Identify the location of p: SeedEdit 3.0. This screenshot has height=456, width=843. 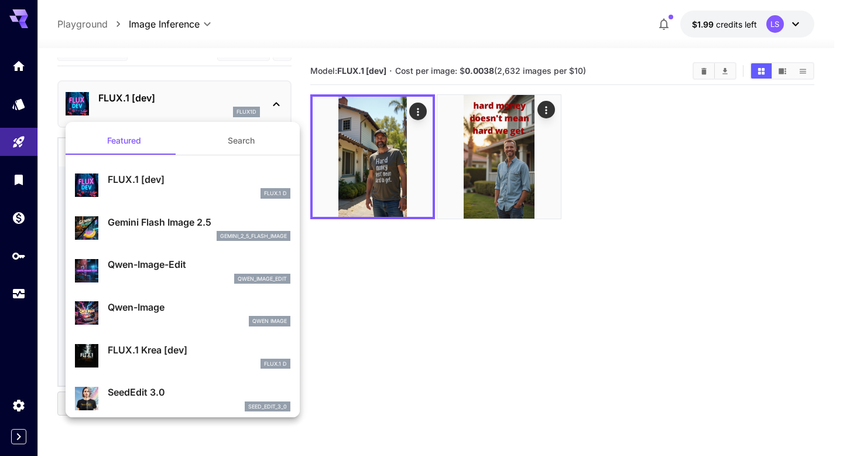
(199, 392).